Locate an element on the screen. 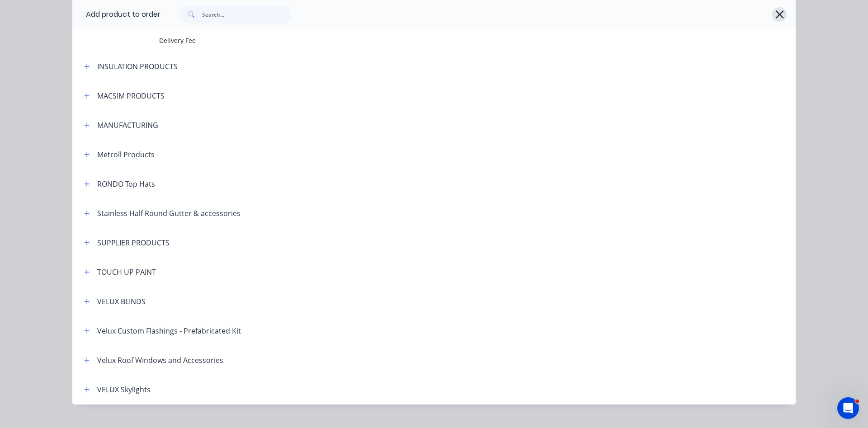 This screenshot has width=868, height=428. div: VELUX BLINDS is located at coordinates (121, 301).